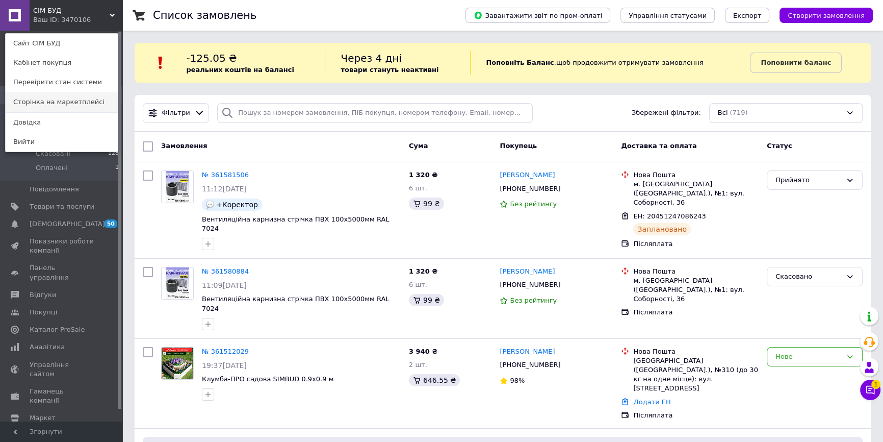 Image resolution: width=883 pixels, height=442 pixels. Describe the element at coordinates (809, 276) in the screenshot. I see `div: Скасовано` at that location.